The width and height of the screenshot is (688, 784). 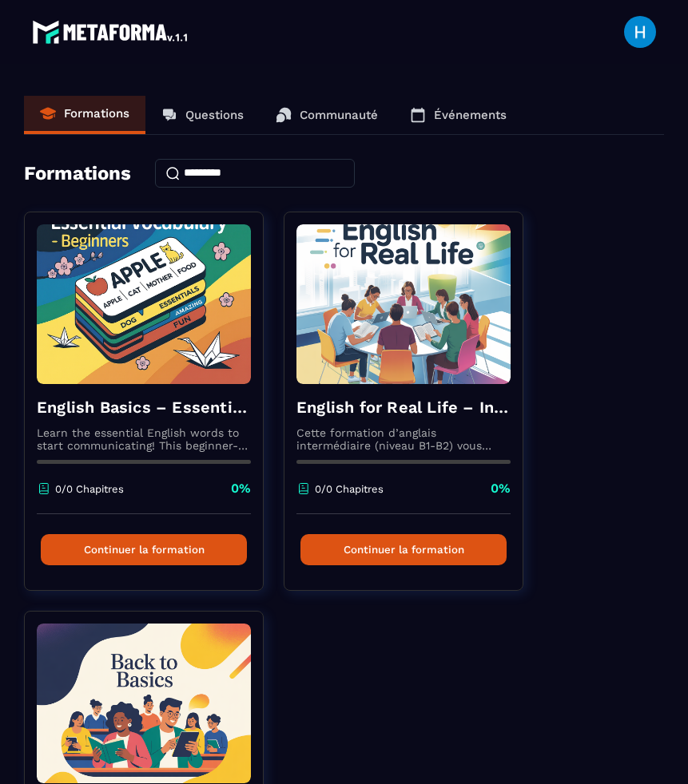 What do you see at coordinates (457, 115) in the screenshot?
I see `a: Événements` at bounding box center [457, 115].